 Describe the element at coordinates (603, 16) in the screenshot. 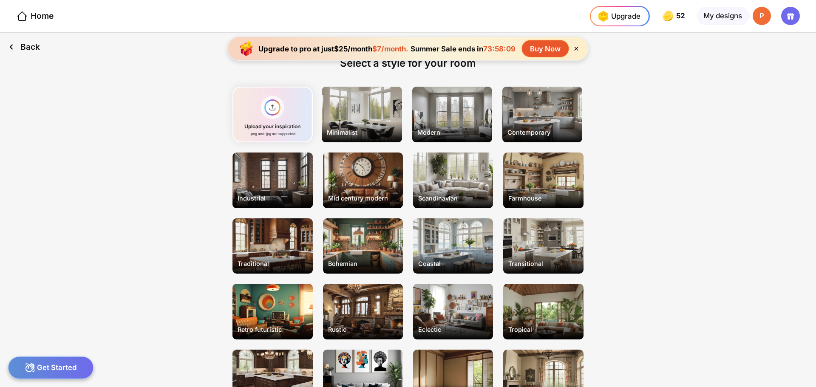

I see `img: upgrade-nav-btn-icon.gif` at that location.